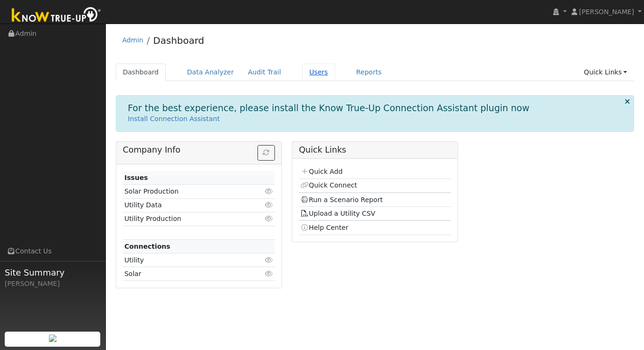 The image size is (644, 350). I want to click on td: Utility, so click(186, 260).